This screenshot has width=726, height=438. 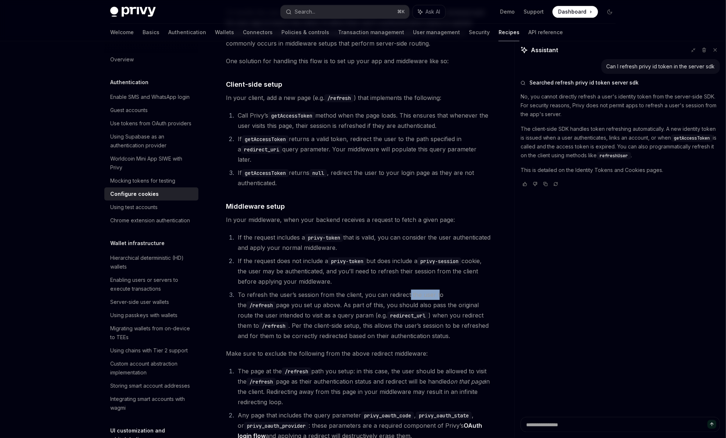 I want to click on button: Search...⌘K, so click(x=345, y=12).